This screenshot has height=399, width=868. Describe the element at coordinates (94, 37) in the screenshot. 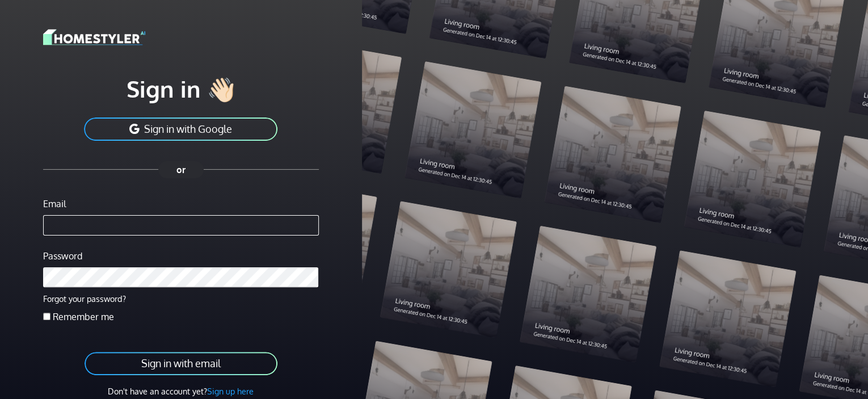

I see `img: logo-3de290ba35641baa71223ecac5eacb59cb85b4c7fdf211dc9aaecaaee71ea2f8.svg` at that location.